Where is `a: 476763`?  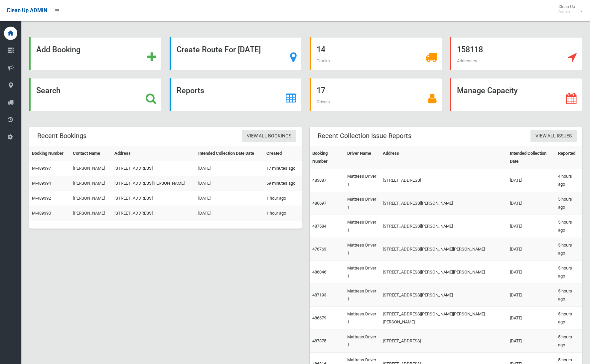
a: 476763 is located at coordinates (319, 249).